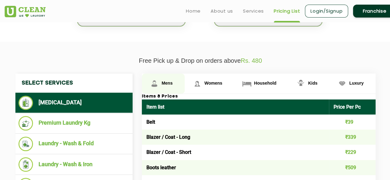 The image size is (390, 180). I want to click on li: Laundry - Wash & Iron, so click(74, 165).